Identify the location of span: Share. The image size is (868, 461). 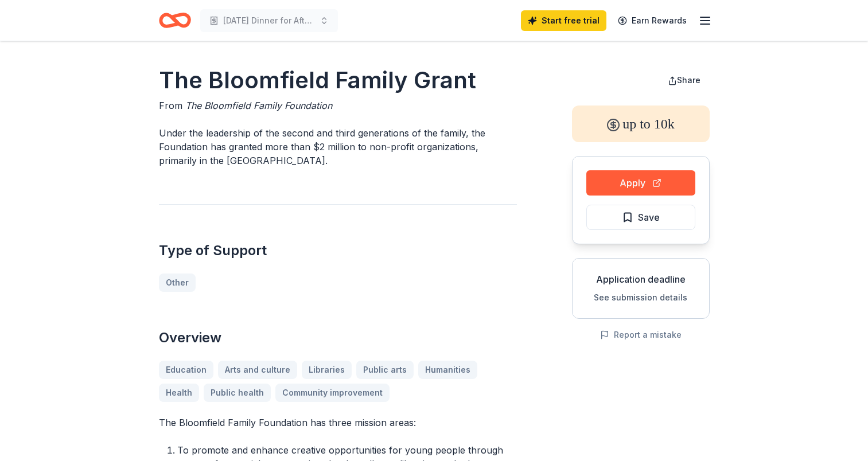
(688, 80).